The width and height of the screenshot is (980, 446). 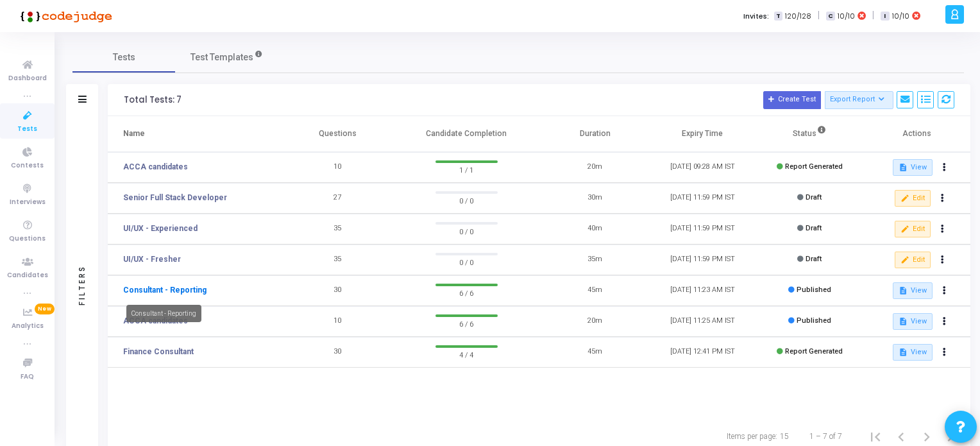 What do you see at coordinates (594, 229) in the screenshot?
I see `td: 40m` at bounding box center [594, 229].